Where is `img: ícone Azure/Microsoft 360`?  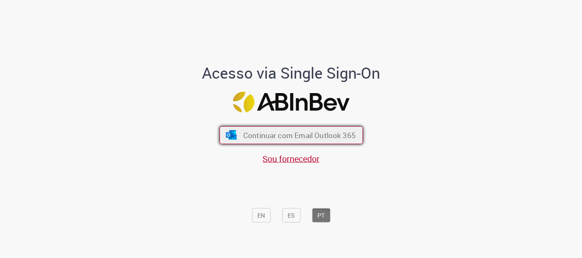
img: ícone Azure/Microsoft 360 is located at coordinates (231, 135).